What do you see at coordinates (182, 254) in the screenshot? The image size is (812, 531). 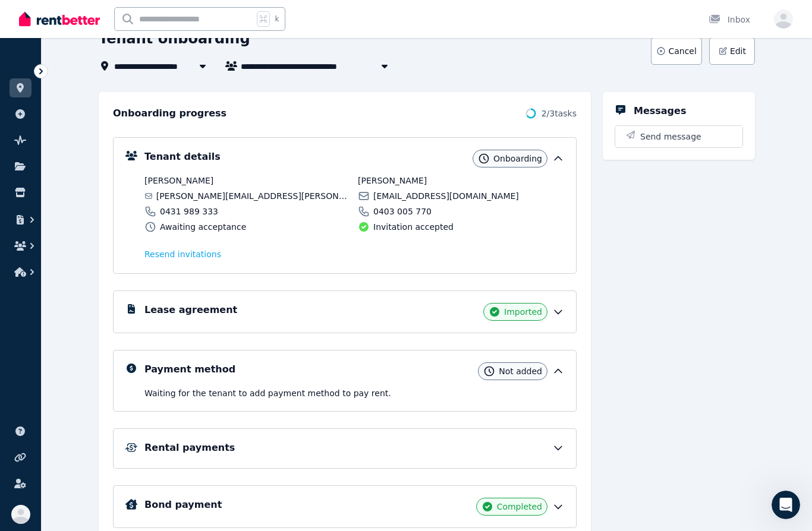 I see `button: Resend invitations` at bounding box center [182, 254].